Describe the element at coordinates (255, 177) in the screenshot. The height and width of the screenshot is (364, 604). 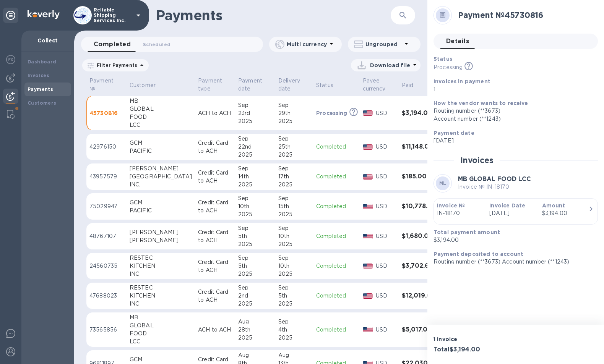
I see `div: 14th` at that location.